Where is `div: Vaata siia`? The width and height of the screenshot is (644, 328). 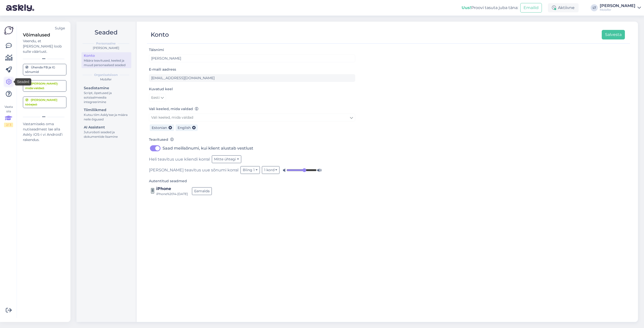
div: Vaata siia is located at coordinates (8, 116).